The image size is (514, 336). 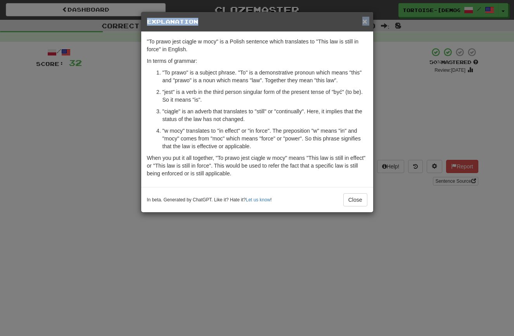 I want to click on p: "To prawo" is a subject phrase. "To" is a demonstrative pronoun which means "this" and "prawo" is..., so click(x=265, y=76).